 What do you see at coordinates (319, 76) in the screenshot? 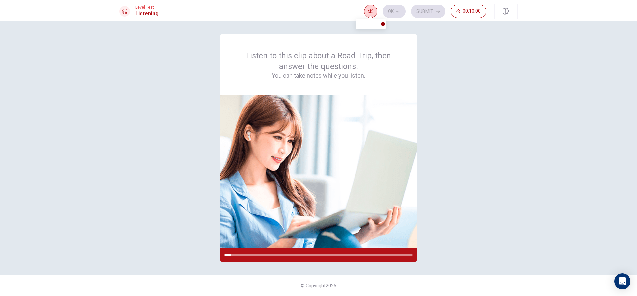
I see `h4: You can take notes while you listen.` at bounding box center [319, 76].